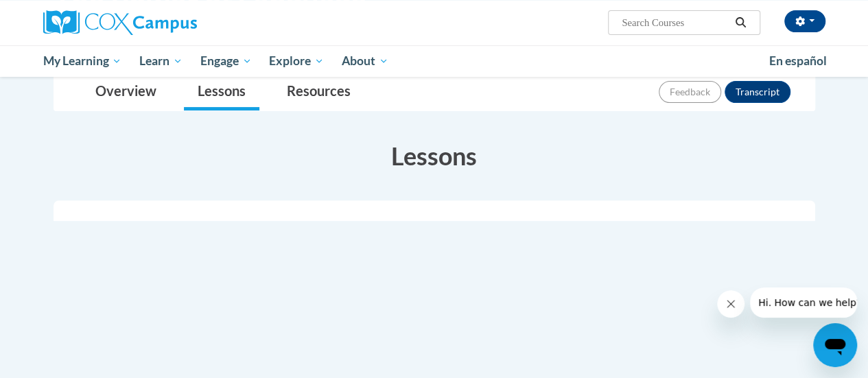  What do you see at coordinates (740, 23) in the screenshot?
I see `button: Search` at bounding box center [740, 23].